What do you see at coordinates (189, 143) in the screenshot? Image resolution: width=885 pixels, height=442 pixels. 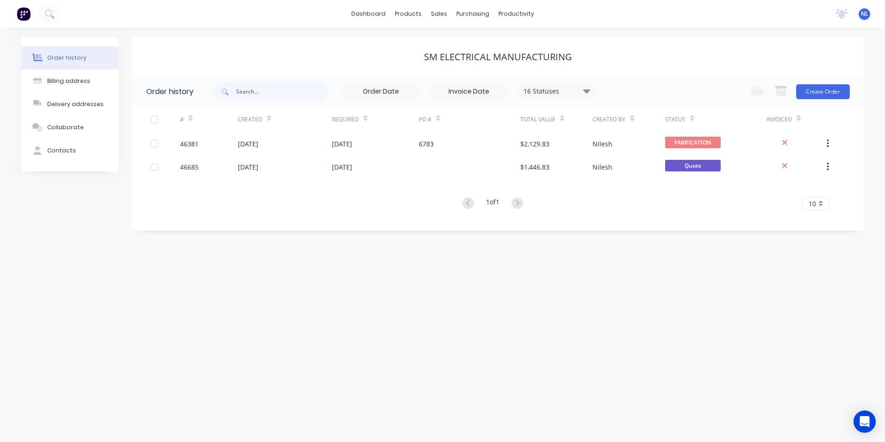 I see `div: 46381` at bounding box center [189, 143].